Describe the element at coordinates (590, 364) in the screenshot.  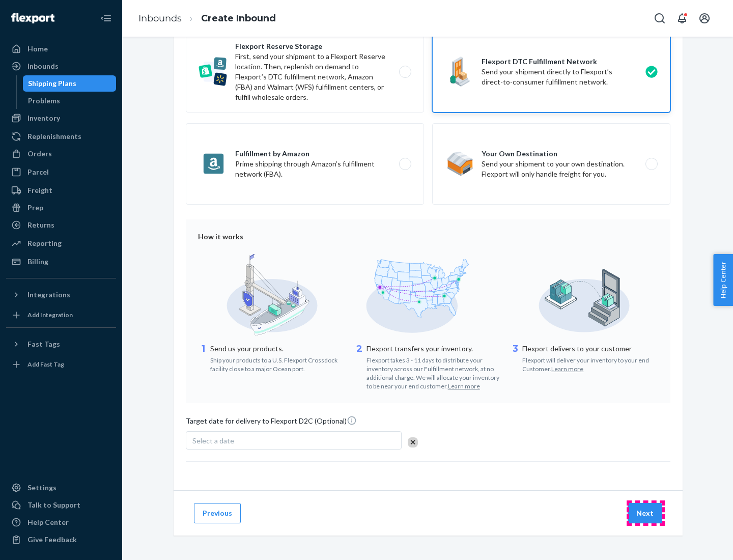
I see `div: Flexport will deliver your inventory to your end Customer.` at that location.